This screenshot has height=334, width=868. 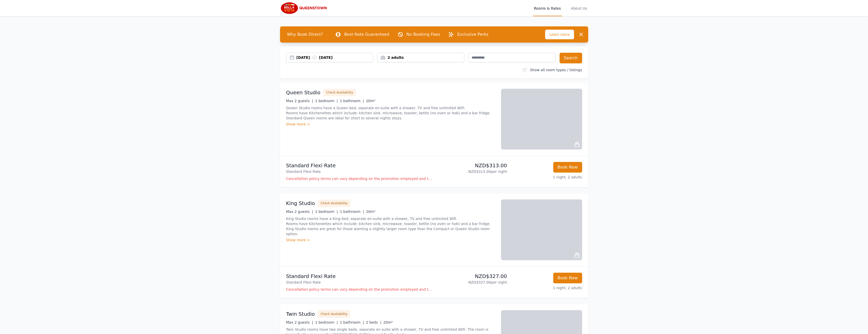 I want to click on p: Exclusive Perks, so click(x=473, y=34).